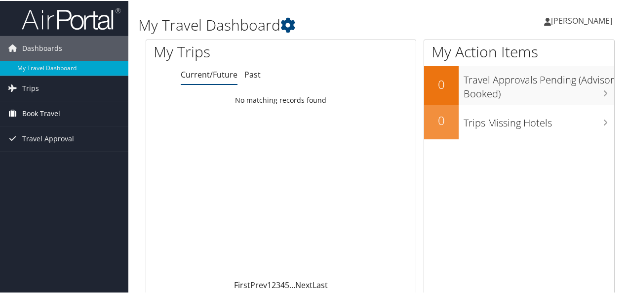 This screenshot has width=628, height=293. What do you see at coordinates (519, 51) in the screenshot?
I see `h1: My Action Items` at bounding box center [519, 51].